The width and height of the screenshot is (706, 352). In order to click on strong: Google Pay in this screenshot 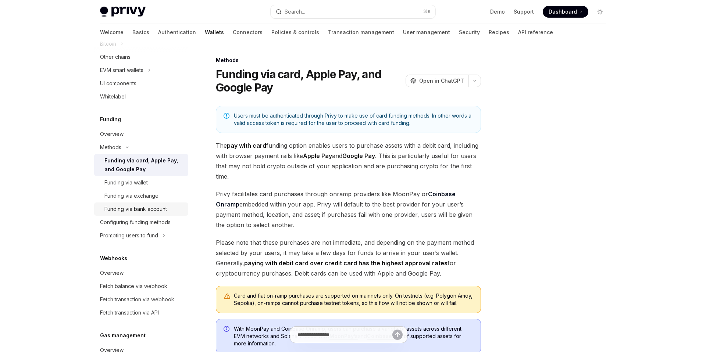, I will do `click(358, 156)`.